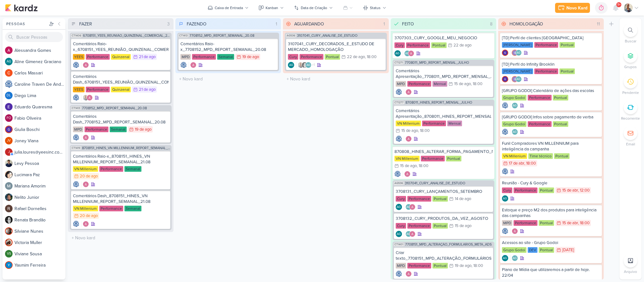 This screenshot has height=282, width=644. What do you see at coordinates (121, 199) in the screenshot?
I see `div: Comentários Dash_8708151_HINES_VN MILLENNIUM_REPORT_SEMANAL_21.08` at bounding box center [121, 199].